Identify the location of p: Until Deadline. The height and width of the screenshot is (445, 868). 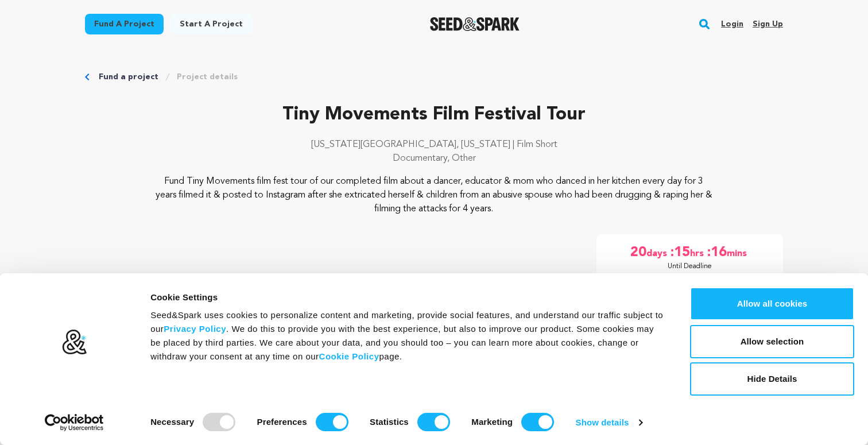
(690, 267).